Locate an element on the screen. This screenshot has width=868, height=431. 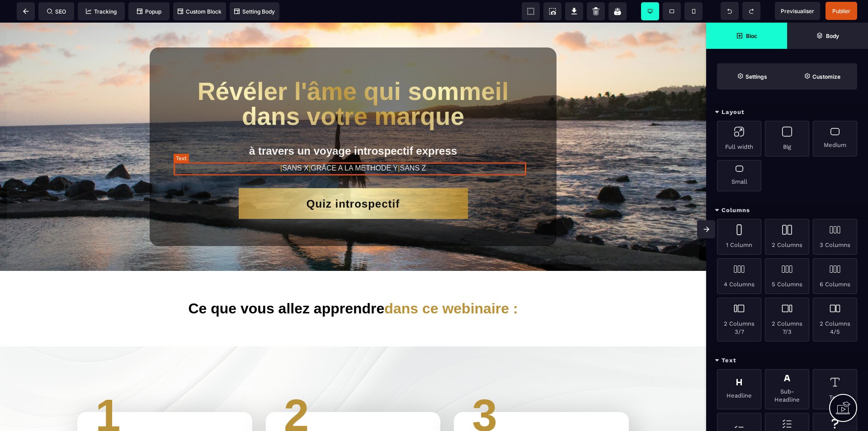
div: Sub-Headline is located at coordinates (787, 389).